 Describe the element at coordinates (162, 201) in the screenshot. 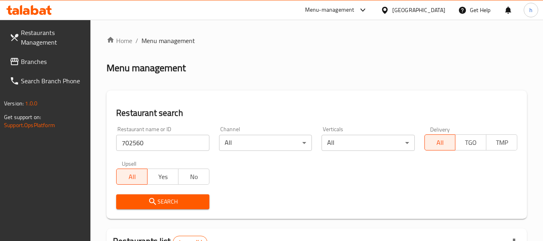

I see `button: Search` at that location.